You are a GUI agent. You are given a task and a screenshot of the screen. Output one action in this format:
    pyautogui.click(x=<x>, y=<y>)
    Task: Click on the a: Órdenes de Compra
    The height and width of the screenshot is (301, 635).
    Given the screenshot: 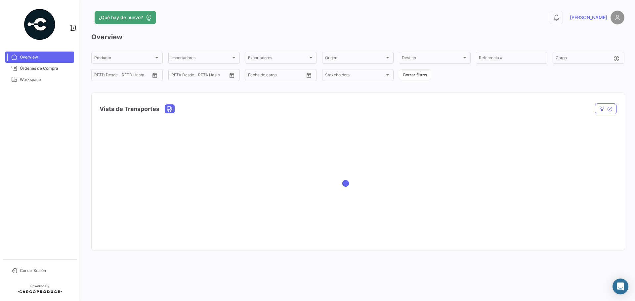 What is the action you would take?
    pyautogui.click(x=40, y=68)
    